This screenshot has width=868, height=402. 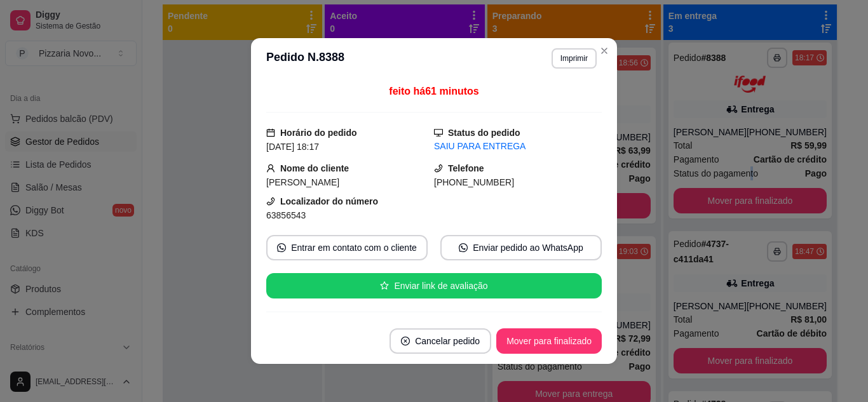 I want to click on span: close-circle, so click(x=405, y=341).